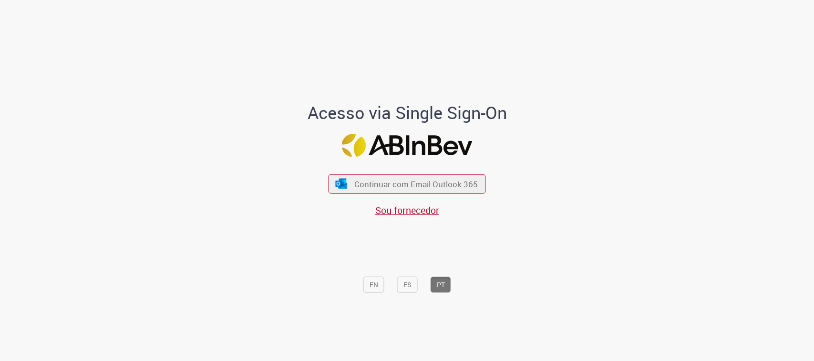 This screenshot has height=361, width=814. Describe the element at coordinates (407, 210) in the screenshot. I see `span: Sou fornecedor` at that location.